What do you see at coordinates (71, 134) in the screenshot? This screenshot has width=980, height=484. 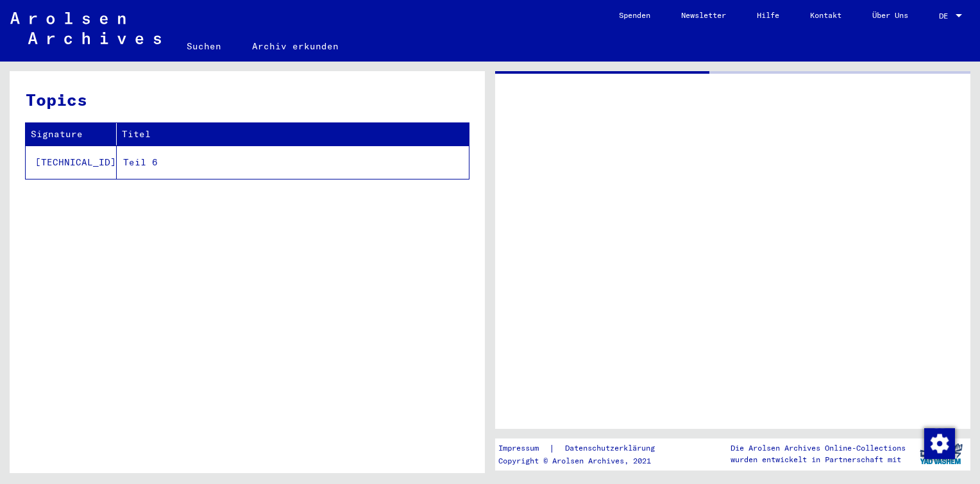 I see `th: Signature` at bounding box center [71, 134].